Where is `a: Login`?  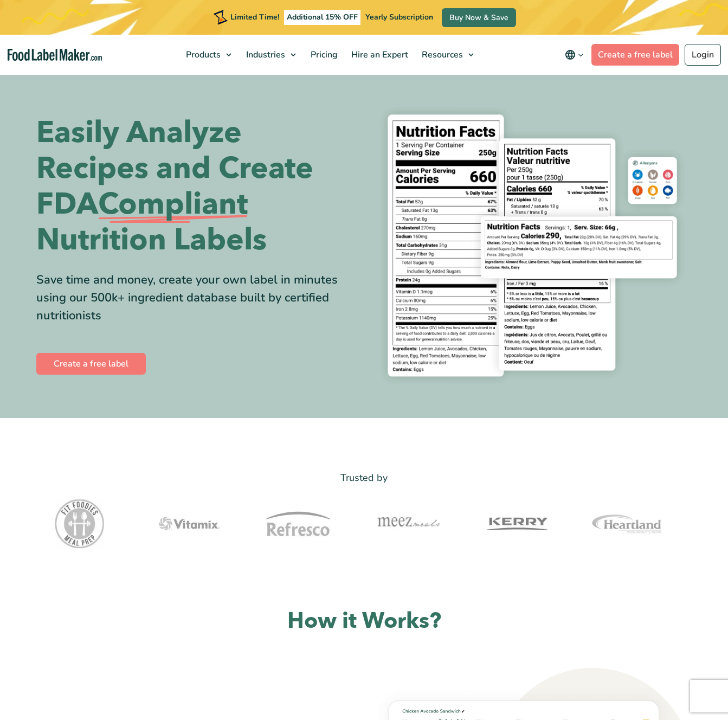
a: Login is located at coordinates (702, 54).